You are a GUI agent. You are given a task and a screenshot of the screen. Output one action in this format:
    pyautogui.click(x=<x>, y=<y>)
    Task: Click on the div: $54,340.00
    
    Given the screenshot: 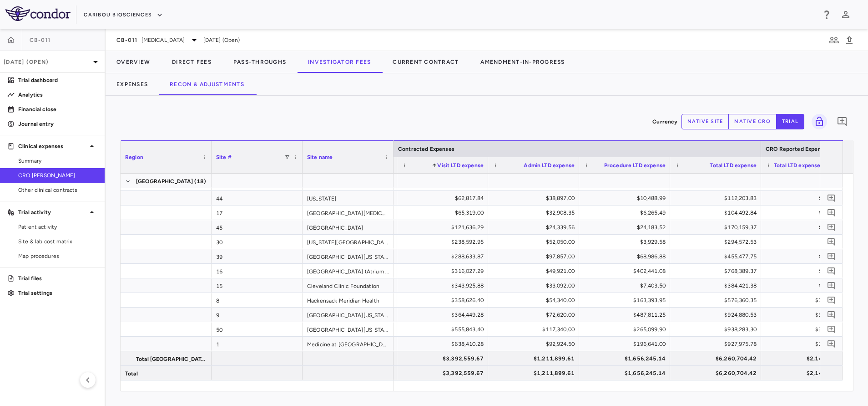 What is the action you would take?
    pyautogui.click(x=535, y=300)
    